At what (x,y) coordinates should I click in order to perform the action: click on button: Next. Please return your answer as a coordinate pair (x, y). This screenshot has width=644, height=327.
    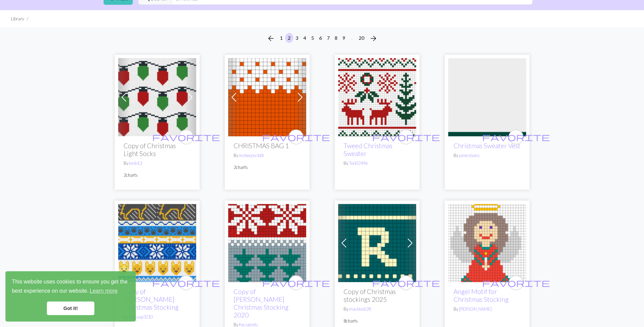
    Looking at the image, I should click on (373, 39).